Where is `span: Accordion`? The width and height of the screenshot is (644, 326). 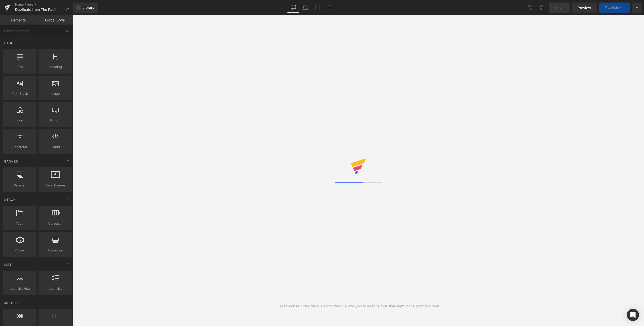 span: Accordion is located at coordinates (55, 250).